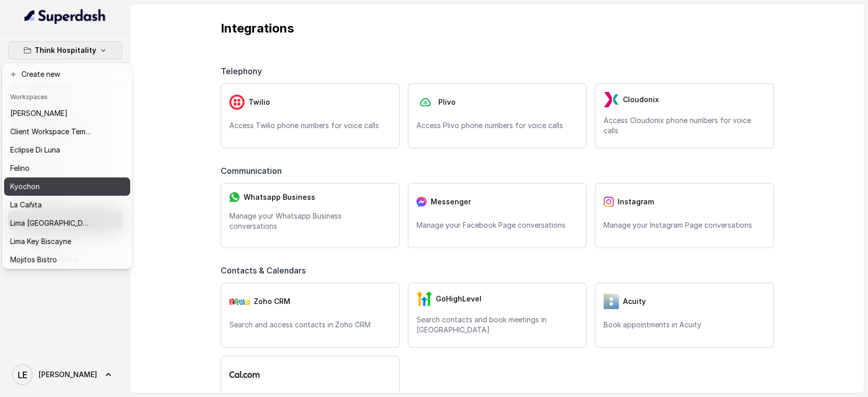  What do you see at coordinates (35, 150) in the screenshot?
I see `p: Eclipse Di Luna` at bounding box center [35, 150].